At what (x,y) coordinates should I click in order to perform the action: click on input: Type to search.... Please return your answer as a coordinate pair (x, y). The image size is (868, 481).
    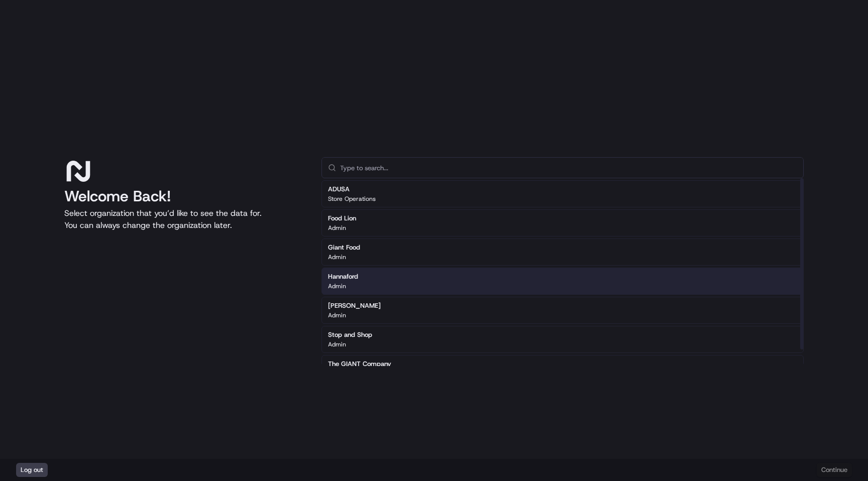
    Looking at the image, I should click on (569, 168).